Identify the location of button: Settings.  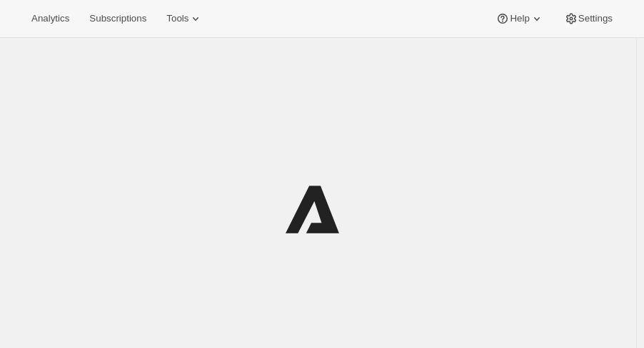
(588, 19).